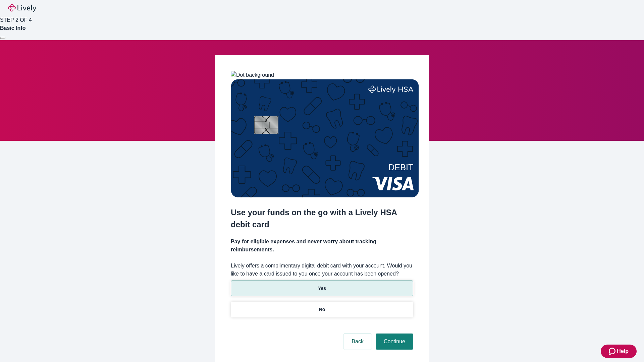 The height and width of the screenshot is (362, 644). What do you see at coordinates (322, 270) in the screenshot?
I see `label: Lively offers a complimentary digital debit card with your account. Would you like to have a card...` at bounding box center [322, 270].